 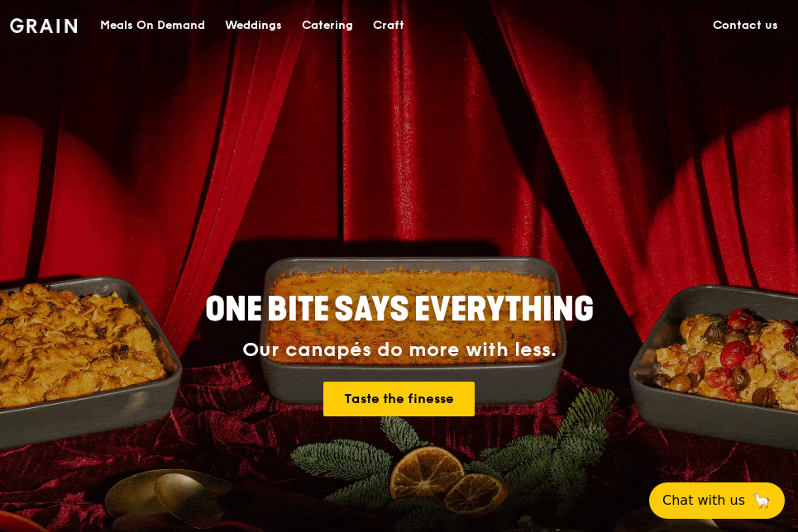 I want to click on div: Weddings, so click(x=253, y=26).